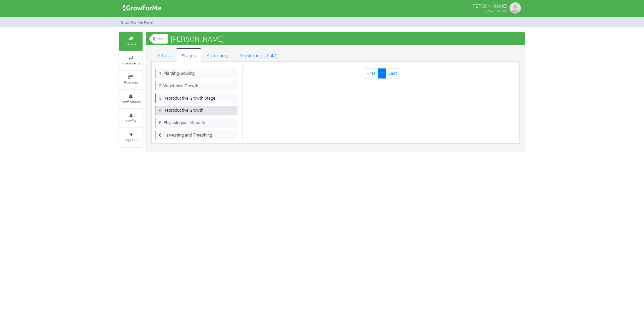  I want to click on small: Grow For Me Panel, so click(137, 22).